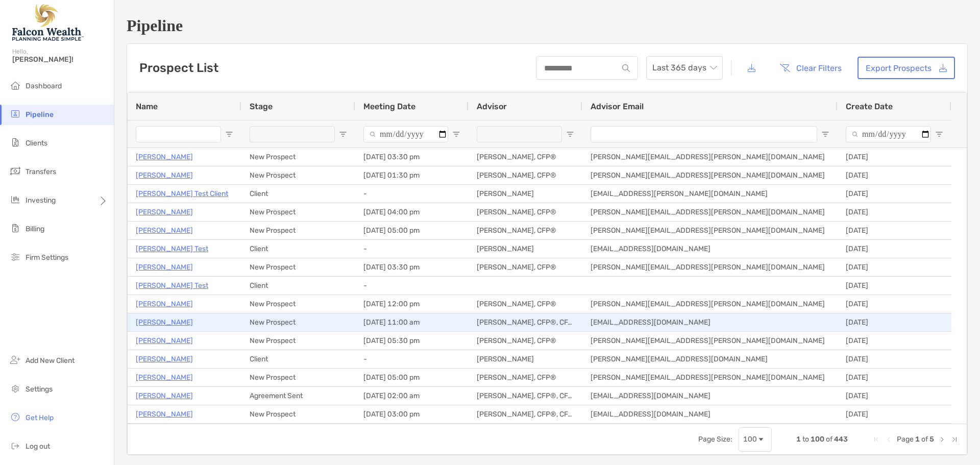 This screenshot has height=465, width=980. I want to click on span: Last 365 days, so click(685, 68).